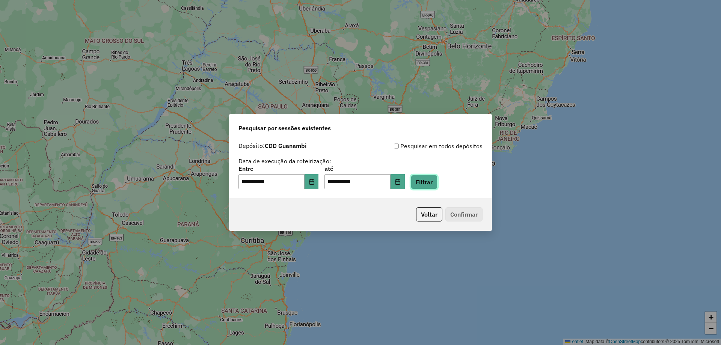 The image size is (721, 345). What do you see at coordinates (272, 146) in the screenshot?
I see `label: Depósito:` at bounding box center [272, 146].